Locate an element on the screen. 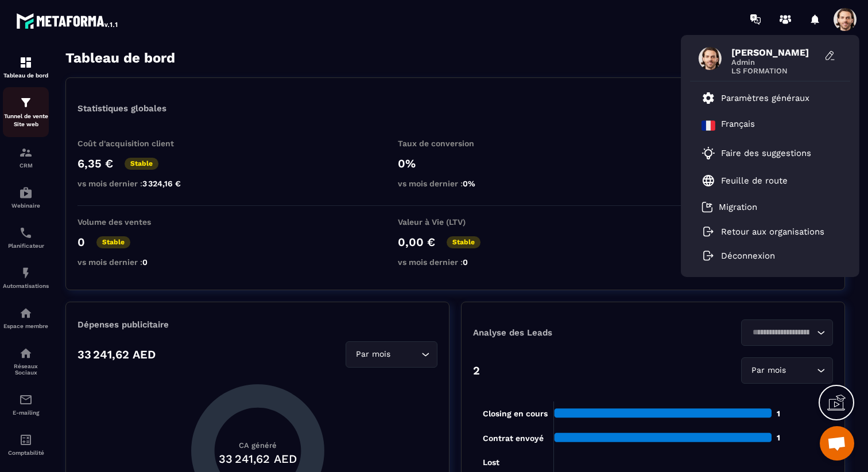  a: automationsautomationsWebinaire is located at coordinates (26, 197).